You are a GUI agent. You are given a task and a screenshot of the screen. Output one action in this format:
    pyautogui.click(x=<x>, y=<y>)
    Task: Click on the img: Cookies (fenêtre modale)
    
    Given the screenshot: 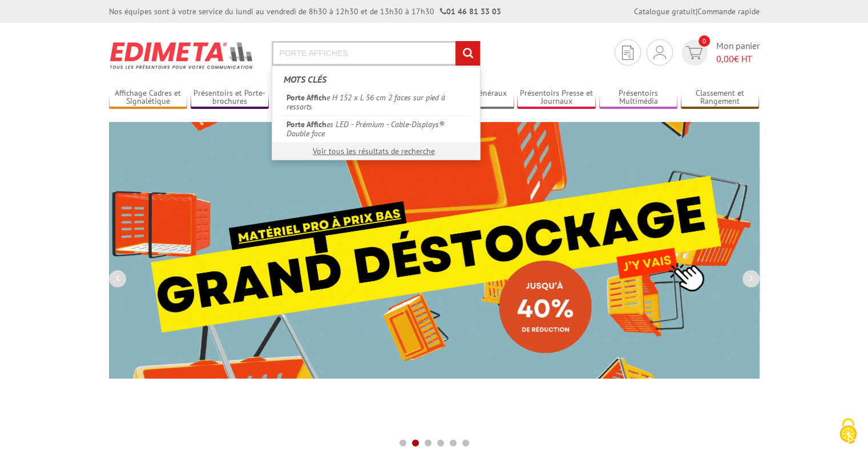 What is the action you would take?
    pyautogui.click(x=848, y=431)
    